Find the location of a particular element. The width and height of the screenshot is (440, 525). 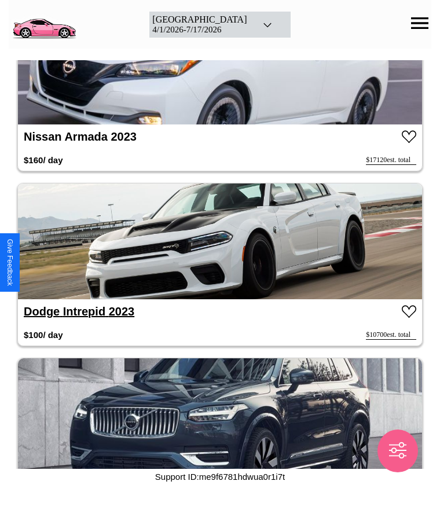

p: Support ID: me9f6781hdwua0r1i7t is located at coordinates (220, 477).